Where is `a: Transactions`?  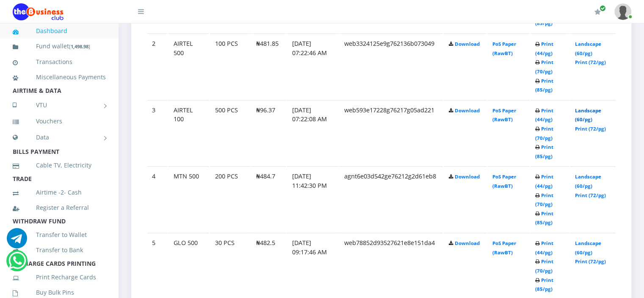
a: Transactions is located at coordinates (59, 62).